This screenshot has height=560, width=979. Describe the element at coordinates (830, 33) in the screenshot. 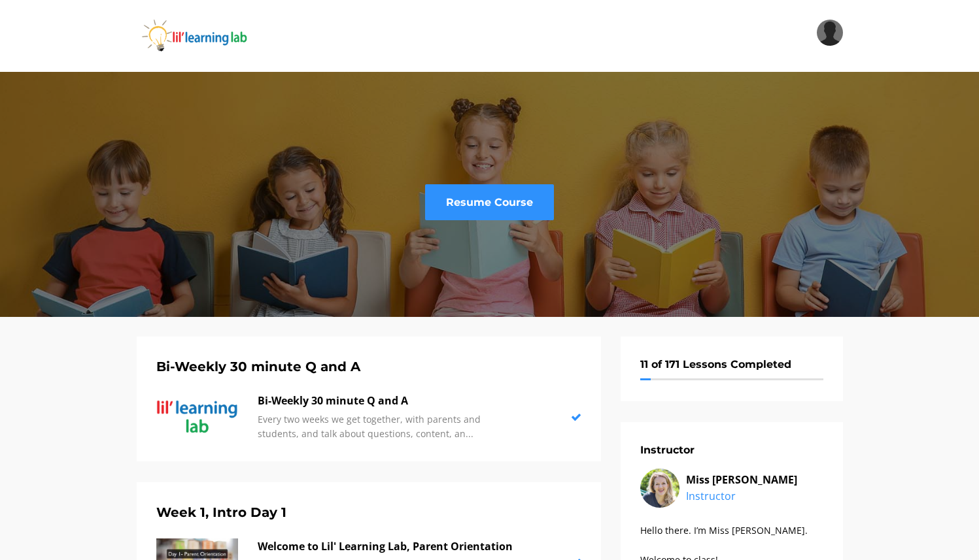

I see `img: b69540b4e3c2b2a40aee966d5313ed02` at that location.